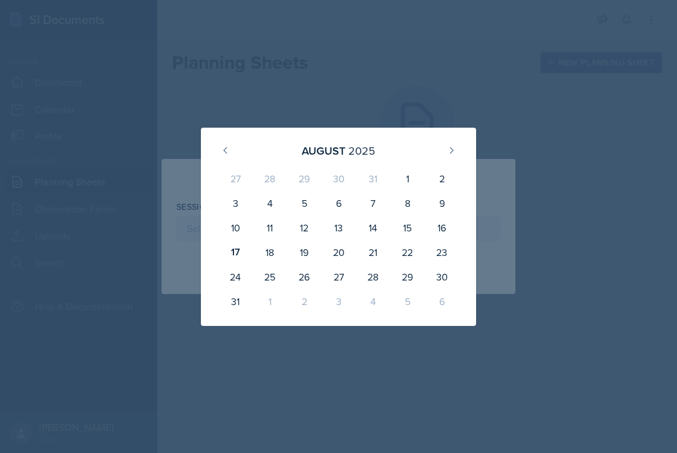 The height and width of the screenshot is (453, 677). What do you see at coordinates (407, 228) in the screenshot?
I see `div: 15` at bounding box center [407, 228].